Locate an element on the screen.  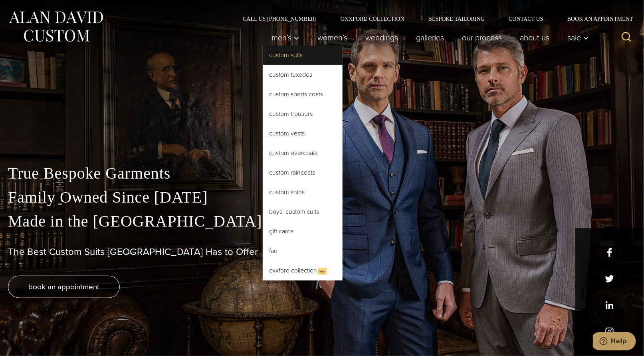
span: New is located at coordinates (322, 271).